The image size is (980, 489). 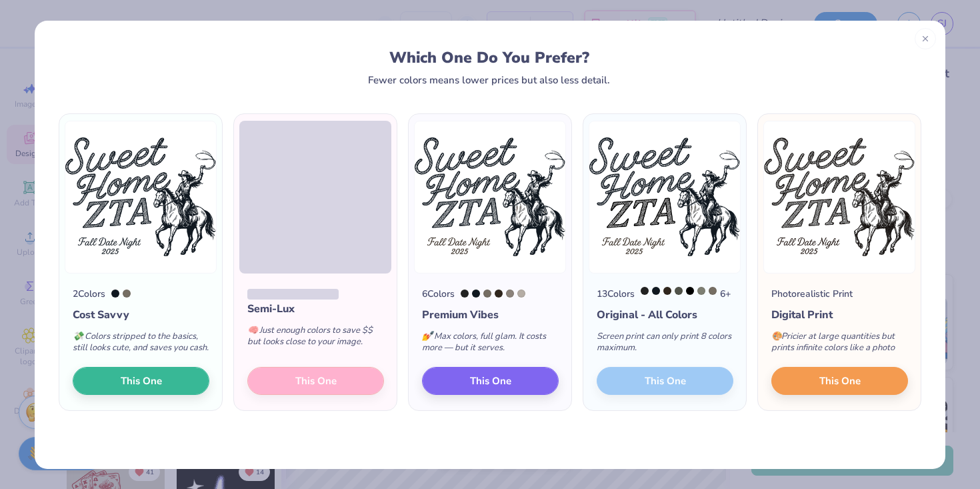 I want to click on div: Pricier at large quantities but prints infinite colors like a photo, so click(x=840, y=345).